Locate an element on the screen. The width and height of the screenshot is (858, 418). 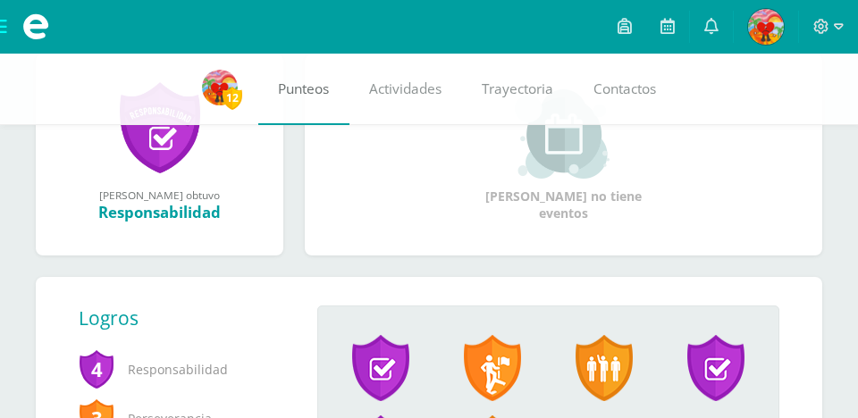
span: 4 is located at coordinates (97, 369).